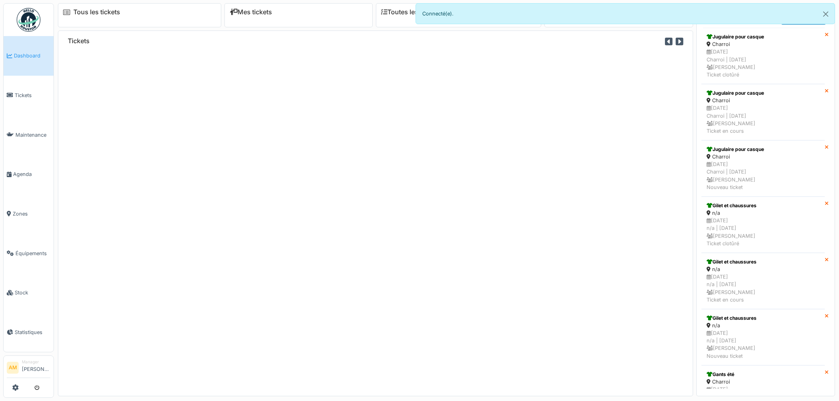 Image resolution: width=839 pixels, height=401 pixels. Describe the element at coordinates (33, 135) in the screenshot. I see `span: Maintenance` at that location.